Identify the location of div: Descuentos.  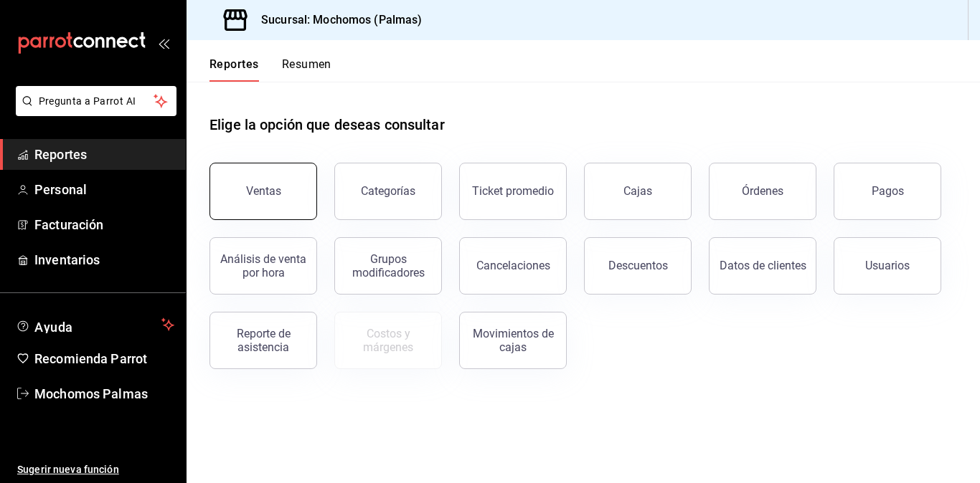
(637, 265).